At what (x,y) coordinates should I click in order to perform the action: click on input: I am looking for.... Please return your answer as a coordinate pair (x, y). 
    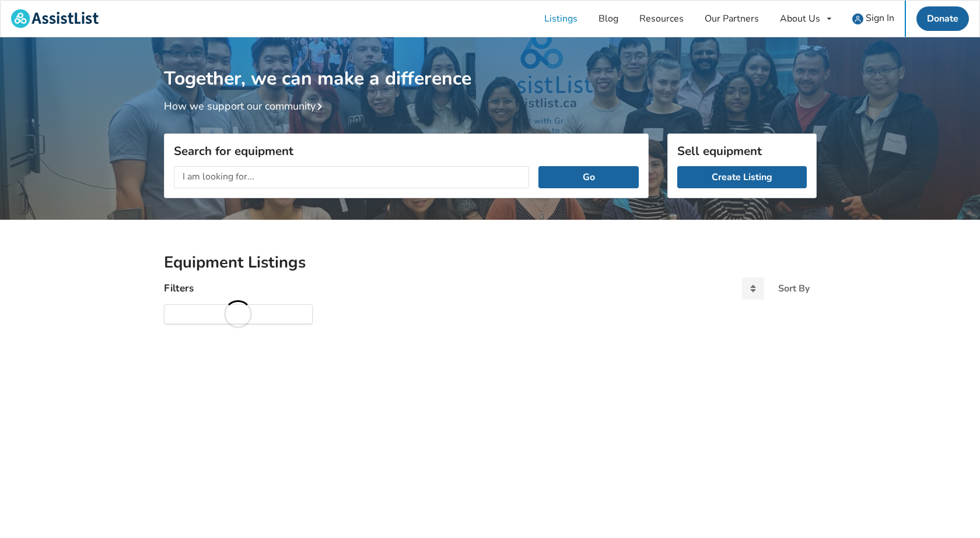
    Looking at the image, I should click on (352, 177).